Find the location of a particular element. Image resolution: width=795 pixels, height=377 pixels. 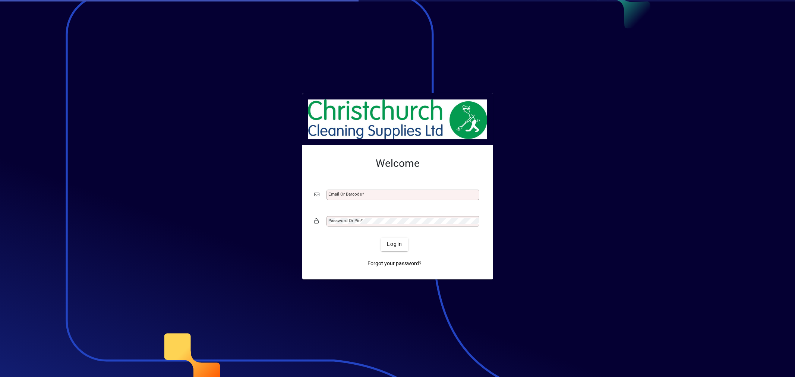

mat-label: Password or Pin is located at coordinates (344, 221).